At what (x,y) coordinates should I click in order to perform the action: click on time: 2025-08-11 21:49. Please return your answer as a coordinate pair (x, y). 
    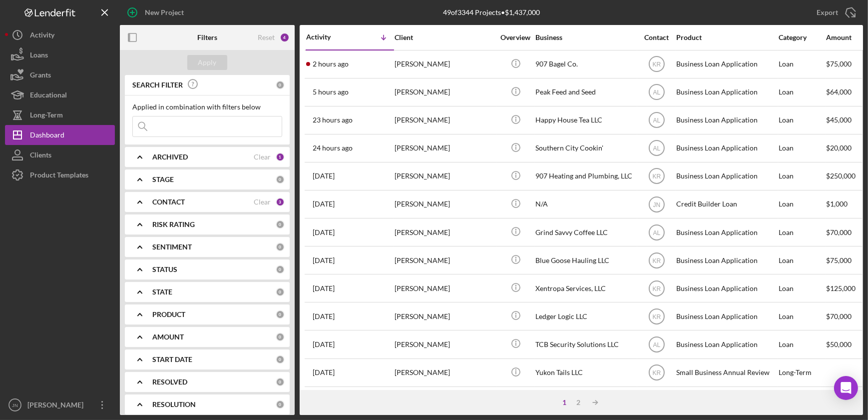
    Looking at the image, I should click on (324, 176).